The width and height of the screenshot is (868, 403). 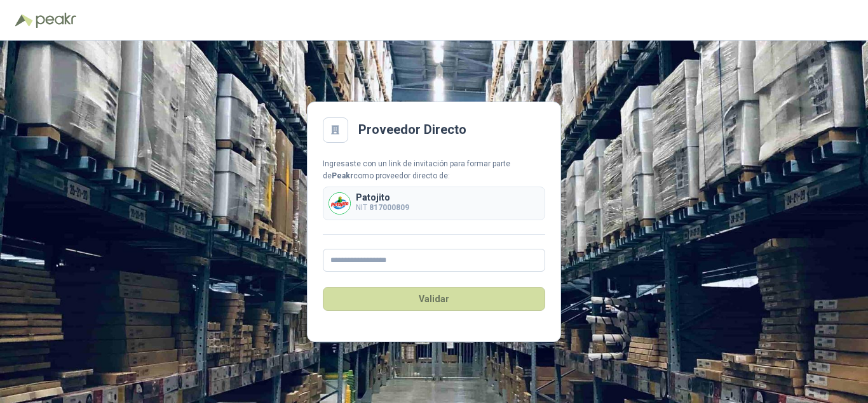 I want to click on p: NIT, so click(x=382, y=207).